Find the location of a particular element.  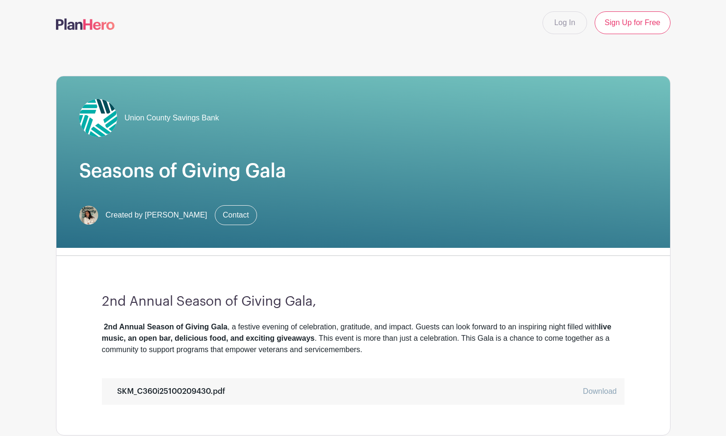

a: Download is located at coordinates (599, 391).